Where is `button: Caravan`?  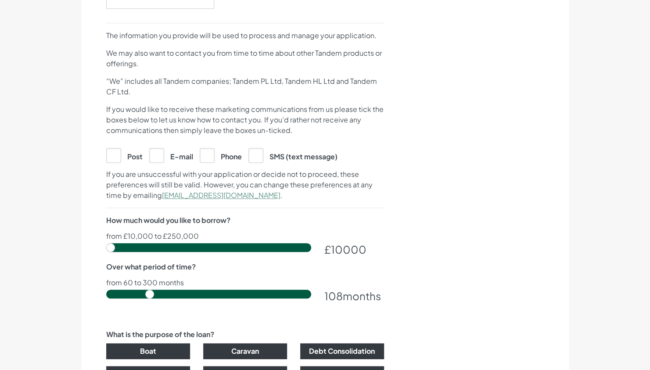
button: Caravan is located at coordinates (245, 351).